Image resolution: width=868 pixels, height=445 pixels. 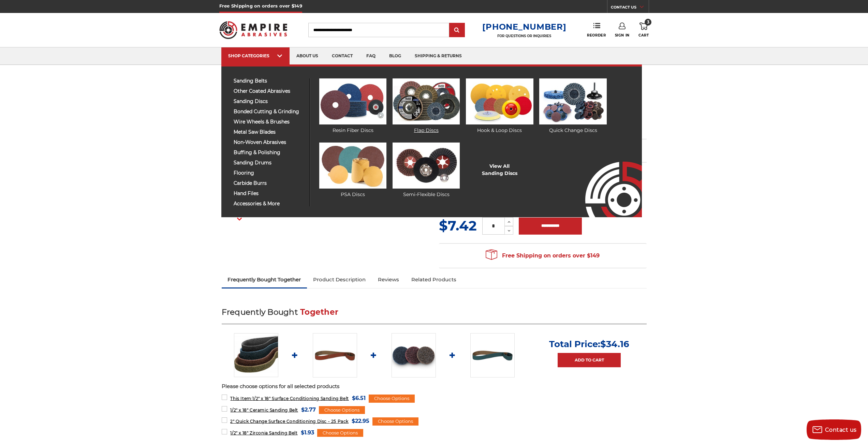 I want to click on img: Hook & Loop Discs, so click(x=499, y=101).